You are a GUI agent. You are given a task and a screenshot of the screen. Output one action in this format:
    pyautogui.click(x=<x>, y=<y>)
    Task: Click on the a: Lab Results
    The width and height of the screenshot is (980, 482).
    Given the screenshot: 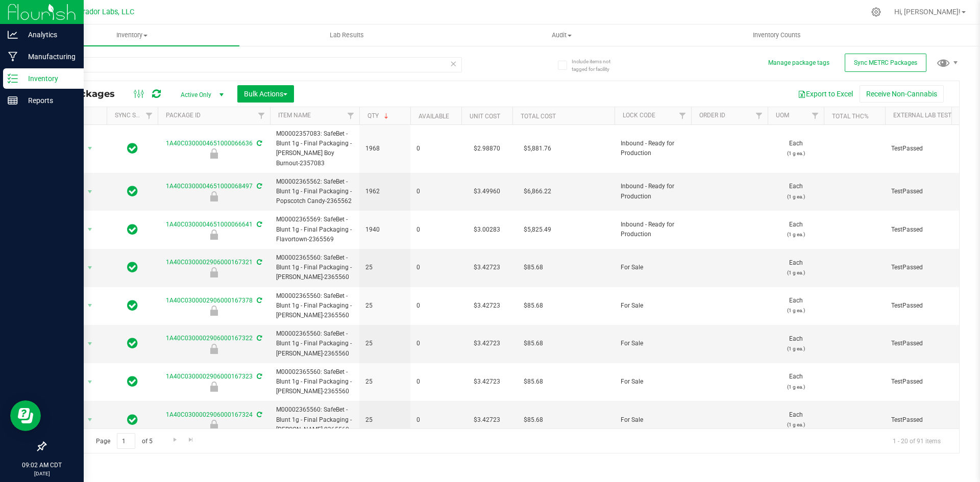 What is the action you would take?
    pyautogui.click(x=347, y=35)
    